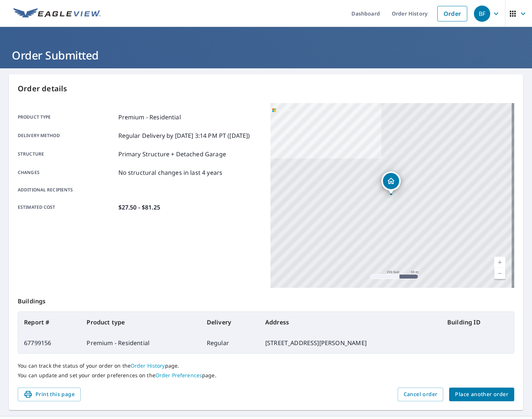 This screenshot has height=419, width=532. I want to click on p: Changes, so click(66, 173).